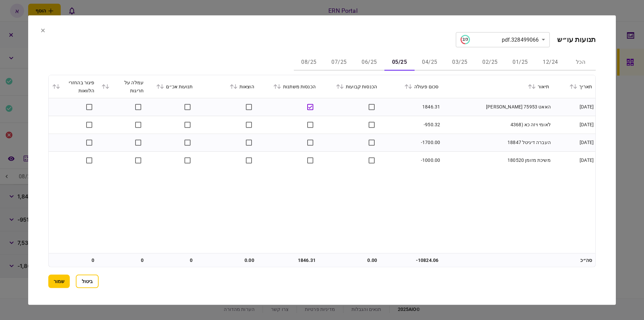 Image resolution: width=644 pixels, height=320 pixels. Describe the element at coordinates (581, 62) in the screenshot. I see `button: הכל` at that location.